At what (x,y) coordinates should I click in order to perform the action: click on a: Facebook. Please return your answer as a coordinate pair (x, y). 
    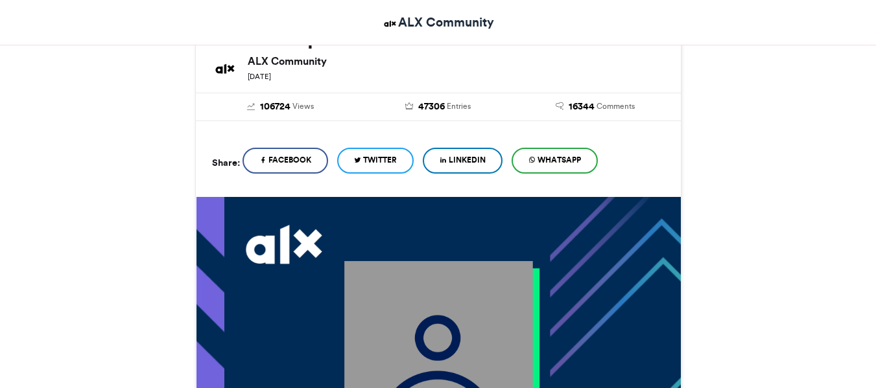
    Looking at the image, I should click on (285, 161).